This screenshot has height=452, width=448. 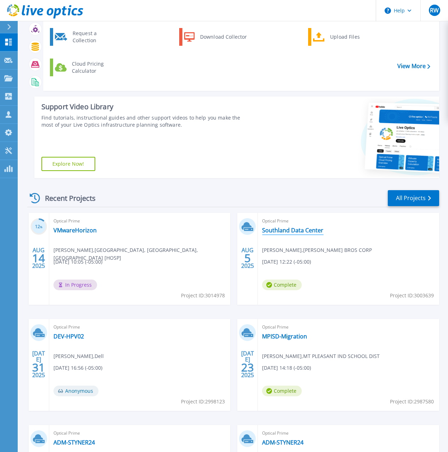 What do you see at coordinates (248, 367) in the screenshot?
I see `span: 23` at bounding box center [248, 367].